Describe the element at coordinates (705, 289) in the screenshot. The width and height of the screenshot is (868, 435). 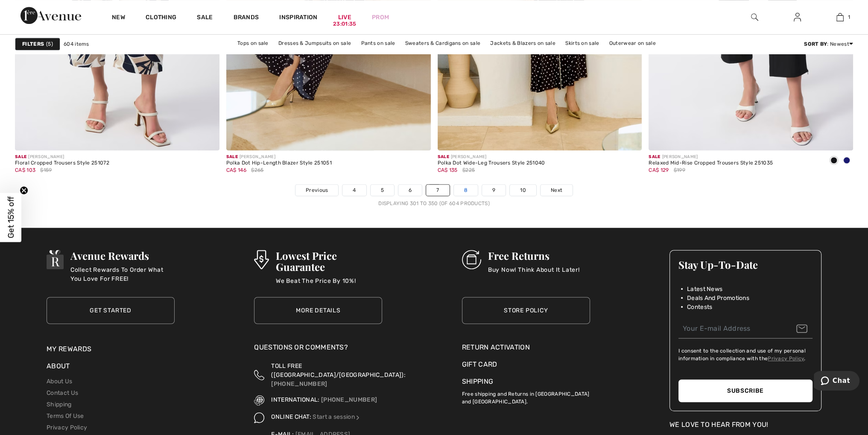
I see `span: Latest News` at that location.